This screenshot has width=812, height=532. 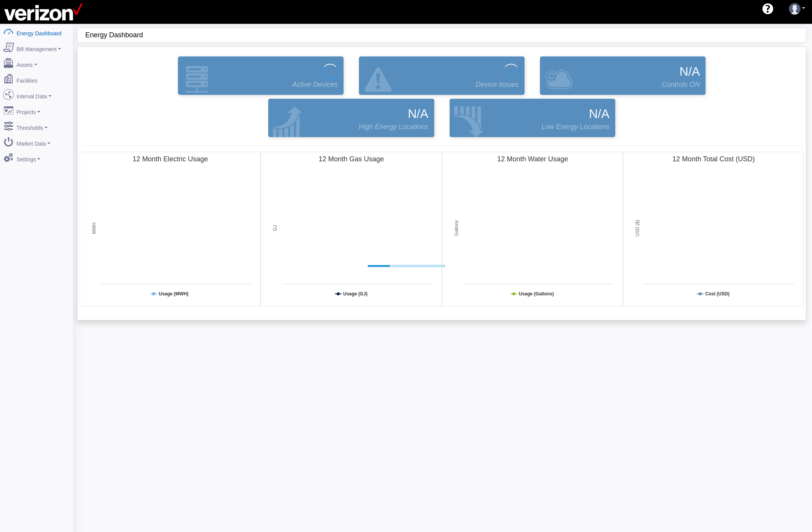 I want to click on tspan: Usage (GJ), so click(x=355, y=294).